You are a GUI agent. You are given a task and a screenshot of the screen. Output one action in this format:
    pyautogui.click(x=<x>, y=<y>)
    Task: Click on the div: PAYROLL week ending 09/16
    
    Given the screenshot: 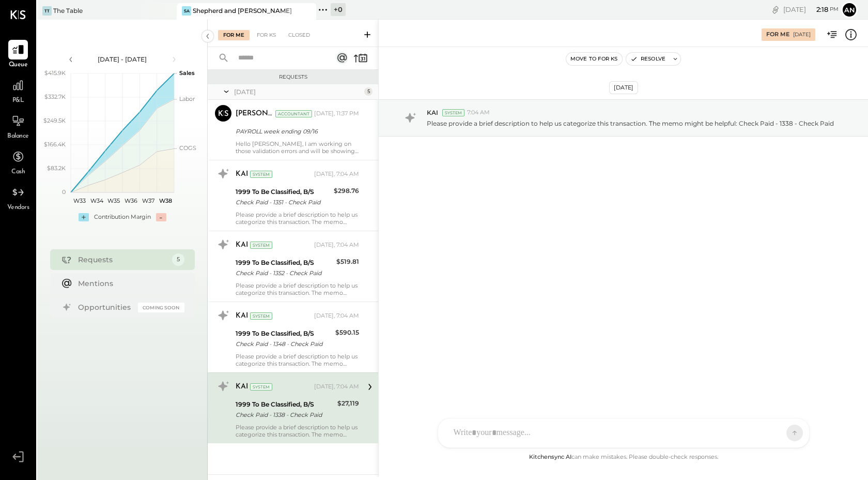 What is the action you would take?
    pyautogui.click(x=296, y=131)
    